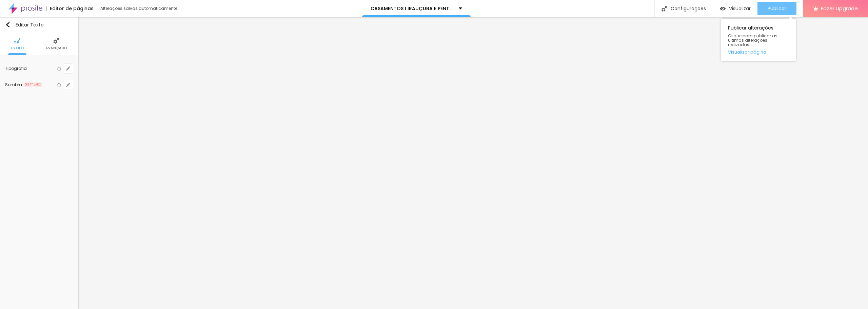  Describe the element at coordinates (69, 8) in the screenshot. I see `div: Editor de páginas` at that location.